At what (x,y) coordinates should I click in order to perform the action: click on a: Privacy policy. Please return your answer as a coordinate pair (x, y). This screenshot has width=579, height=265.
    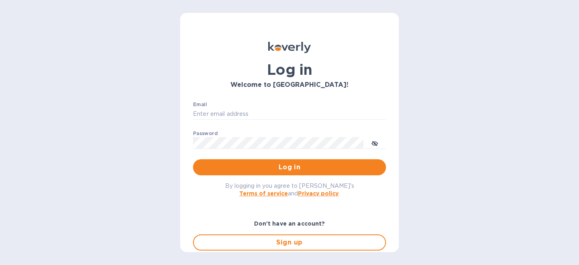
    Looking at the image, I should click on (318, 193).